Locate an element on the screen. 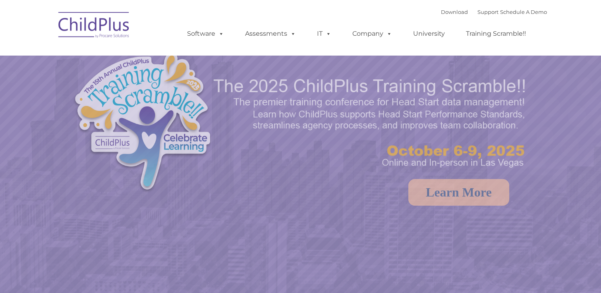 The width and height of the screenshot is (601, 293). a: Software is located at coordinates (205, 34).